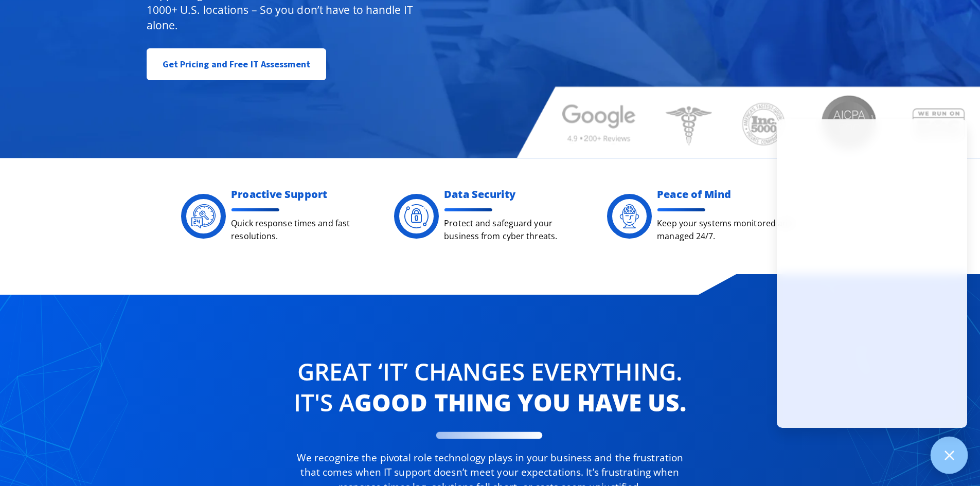 Image resolution: width=980 pixels, height=486 pixels. Describe the element at coordinates (299, 195) in the screenshot. I see `h2: Proactive Support` at that location.